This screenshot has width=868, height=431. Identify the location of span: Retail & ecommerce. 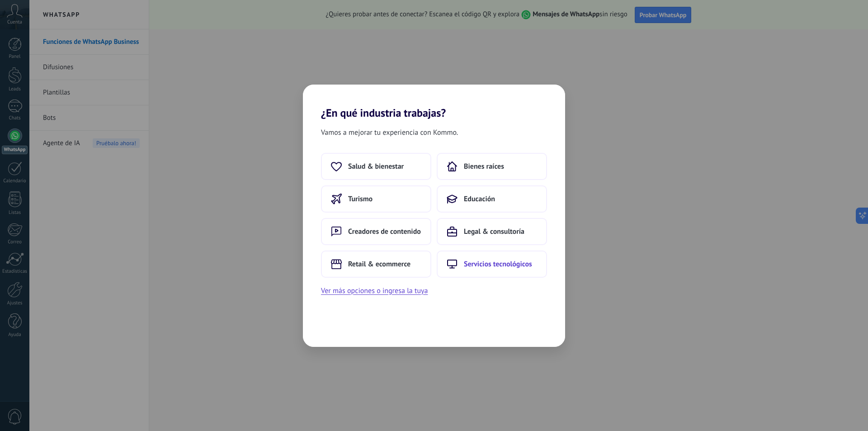
(379, 264).